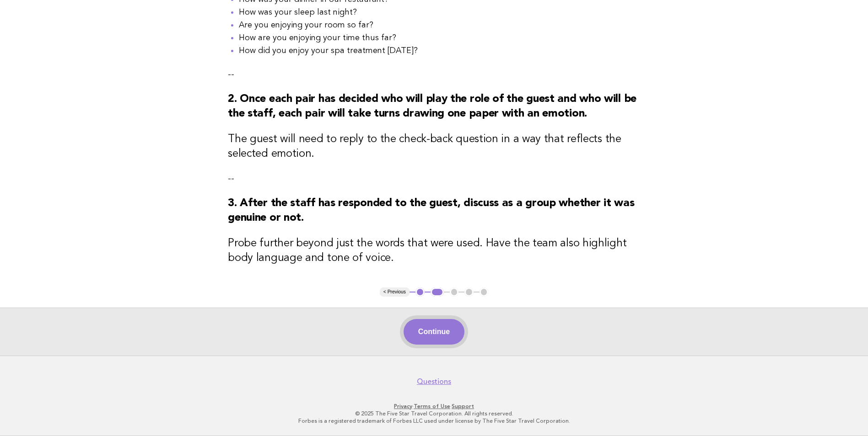 This screenshot has height=436, width=868. What do you see at coordinates (434, 414) in the screenshot?
I see `p: © 2025 The Five Star Travel Corporation. All rights reserved.` at bounding box center [434, 414].